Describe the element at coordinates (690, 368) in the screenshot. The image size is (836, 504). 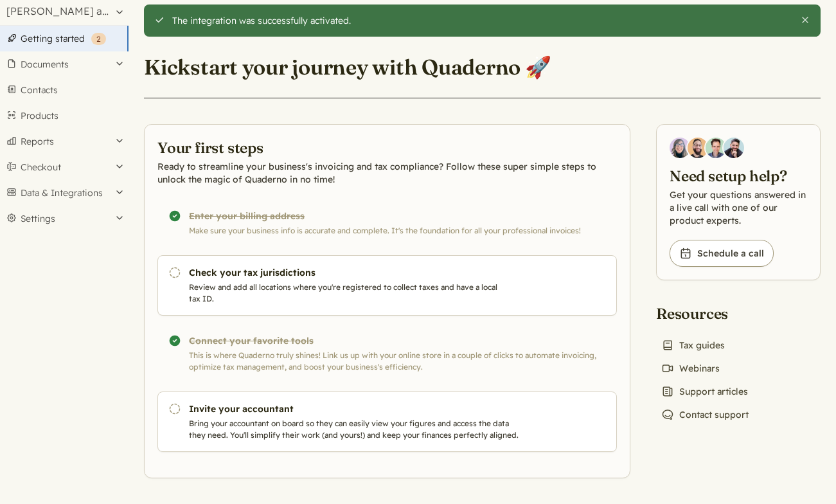
I see `a: Webinars` at that location.